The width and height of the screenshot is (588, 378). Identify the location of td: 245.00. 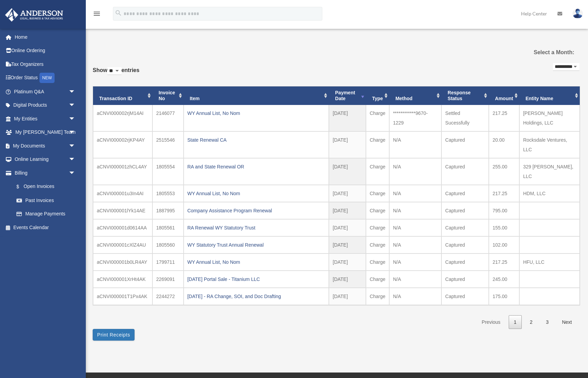
(503, 279).